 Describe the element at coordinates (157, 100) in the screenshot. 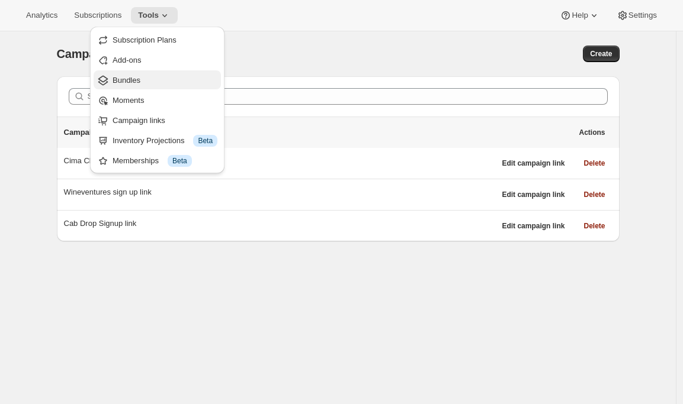

I see `button: Moments` at that location.